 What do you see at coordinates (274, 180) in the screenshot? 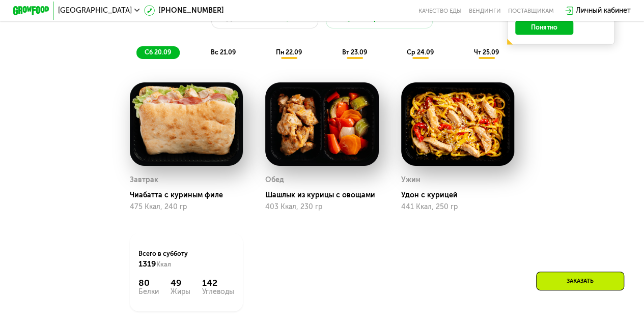
I see `div: Обед` at bounding box center [274, 180].